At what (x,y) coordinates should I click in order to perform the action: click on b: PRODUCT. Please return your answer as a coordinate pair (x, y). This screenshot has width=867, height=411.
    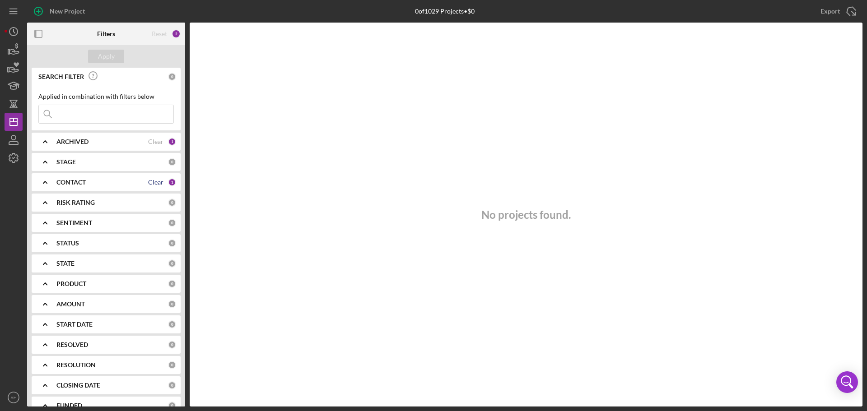
    Looking at the image, I should click on (71, 284).